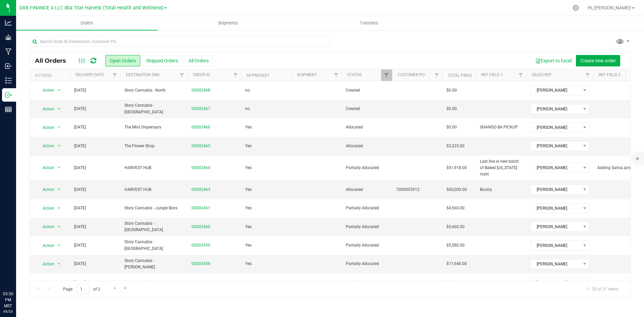  What do you see at coordinates (154, 208) in the screenshot?
I see `span: Story Cannabis - Jungle Boys` at bounding box center [154, 208].